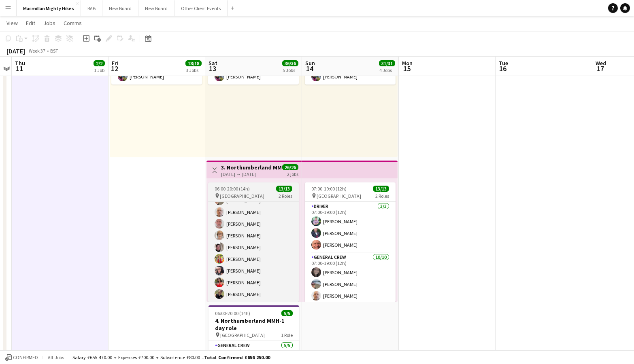 The image size is (634, 364). What do you see at coordinates (171, 357) in the screenshot?
I see `div: Salary £655 470.00 + Expenses £700.00 + Subsistence £80.00 =` at bounding box center [171, 357].